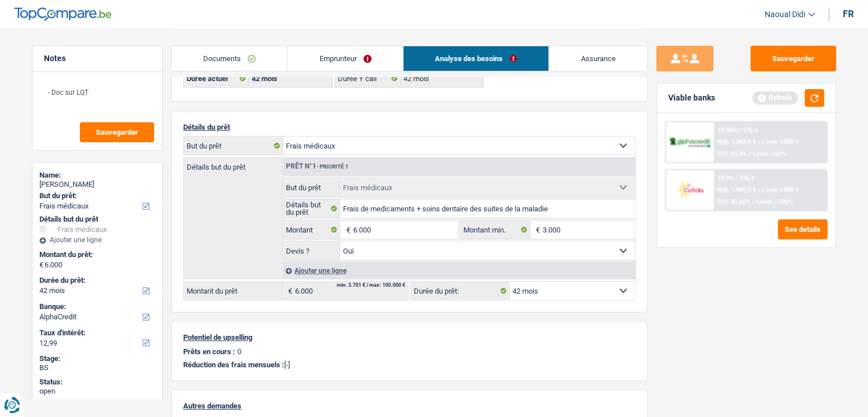 The image size is (868, 417). I want to click on label: Montant, so click(312, 230).